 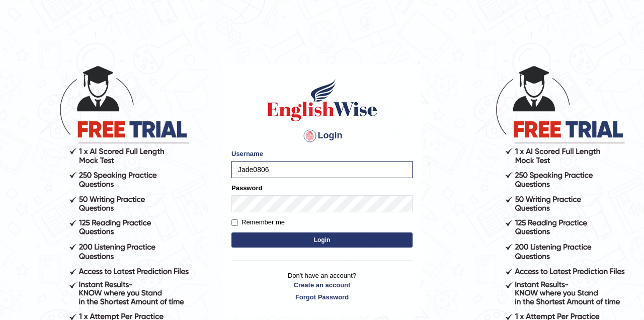 What do you see at coordinates (258, 222) in the screenshot?
I see `label: Remember me` at bounding box center [258, 222].